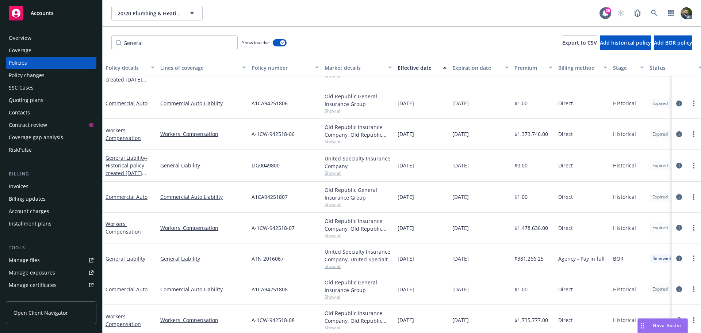 The width and height of the screenshot is (701, 333). What do you see at coordinates (625, 43) in the screenshot?
I see `button: Add historical policy` at bounding box center [625, 43].